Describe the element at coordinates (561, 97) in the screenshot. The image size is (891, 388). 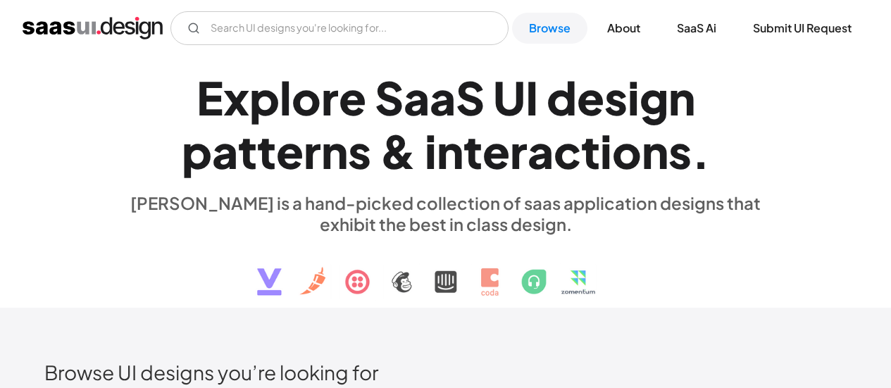
I see `div: d` at that location.